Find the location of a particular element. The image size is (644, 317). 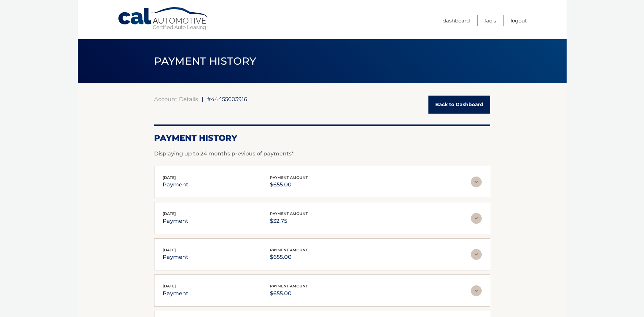

span: PAYMENT HISTORY is located at coordinates (205, 61).